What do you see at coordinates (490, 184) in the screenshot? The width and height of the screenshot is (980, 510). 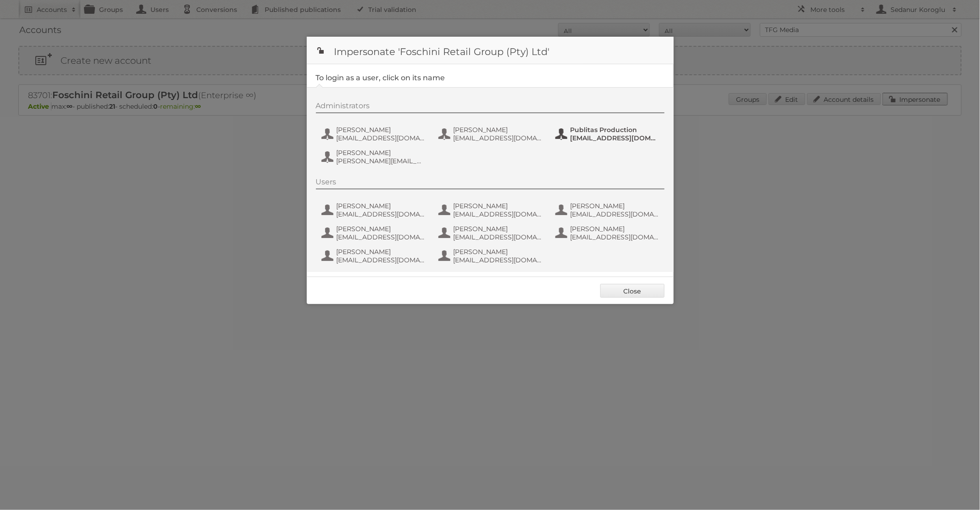 I see `div: Users` at bounding box center [490, 184].